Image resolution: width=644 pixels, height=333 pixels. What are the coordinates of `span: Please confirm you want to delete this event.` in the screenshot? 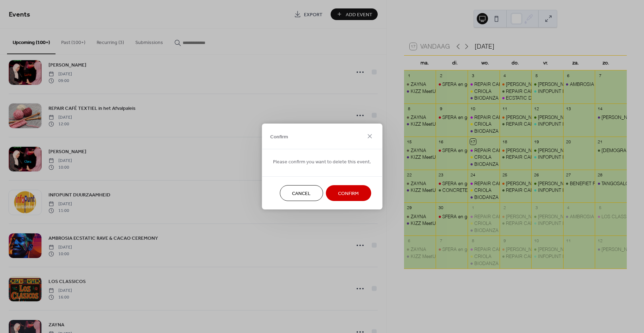 It's located at (322, 161).